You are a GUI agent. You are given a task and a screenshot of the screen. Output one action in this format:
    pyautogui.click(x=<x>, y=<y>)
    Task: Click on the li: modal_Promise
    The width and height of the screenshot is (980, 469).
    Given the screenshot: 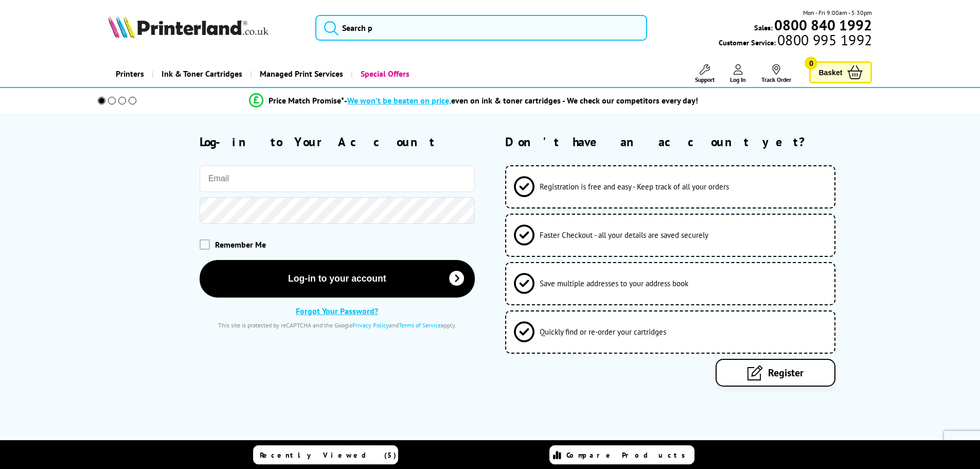 What is the action you would take?
    pyautogui.click(x=474, y=101)
    